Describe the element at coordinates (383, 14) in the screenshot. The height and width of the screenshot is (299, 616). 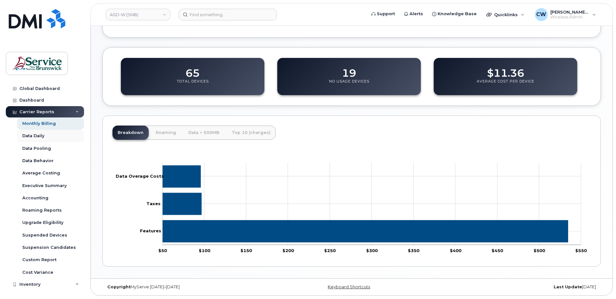
I see `a: Support` at that location.